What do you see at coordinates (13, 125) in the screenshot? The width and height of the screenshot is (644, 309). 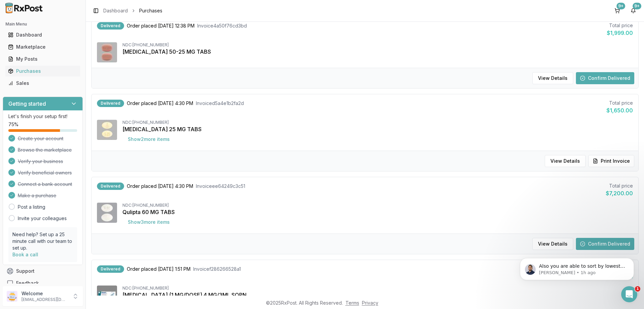 I see `span: 75 %` at bounding box center [13, 125].